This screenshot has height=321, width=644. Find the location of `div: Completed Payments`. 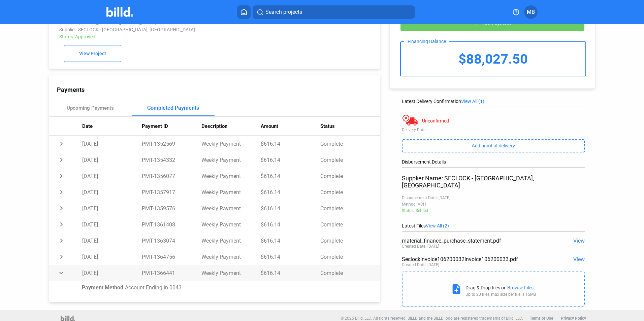

div: Completed Payments is located at coordinates (173, 107).